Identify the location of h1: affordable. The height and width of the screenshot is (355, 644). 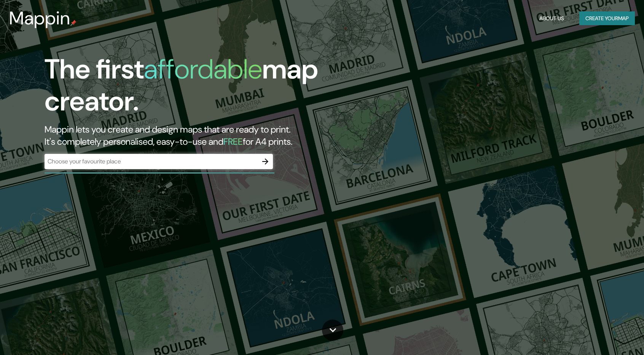
(202, 69).